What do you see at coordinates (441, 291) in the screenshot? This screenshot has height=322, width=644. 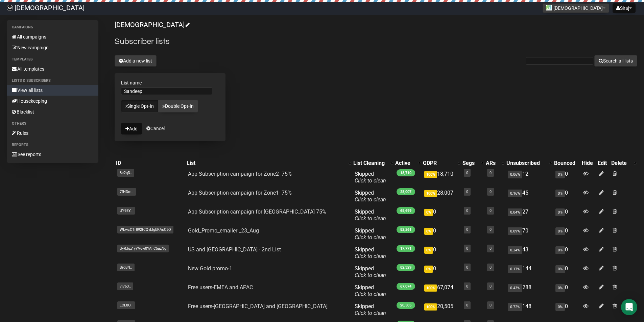 I see `td: 67,074` at bounding box center [441, 291].